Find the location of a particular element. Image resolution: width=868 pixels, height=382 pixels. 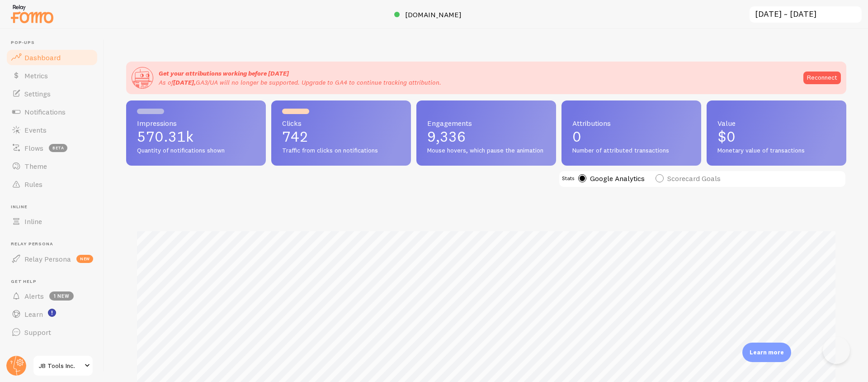

a: Events is located at coordinates (52, 130).